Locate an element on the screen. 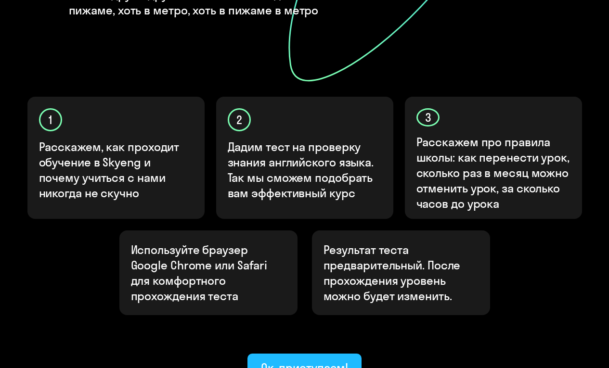 This screenshot has width=609, height=368. div: 2 is located at coordinates (239, 120).